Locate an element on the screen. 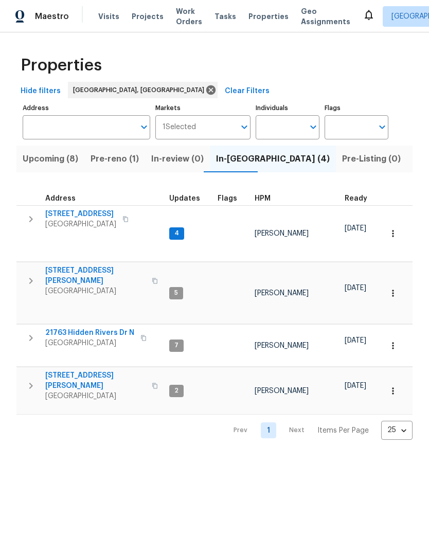 The width and height of the screenshot is (429, 553). p: Items Per Page is located at coordinates (343, 431).